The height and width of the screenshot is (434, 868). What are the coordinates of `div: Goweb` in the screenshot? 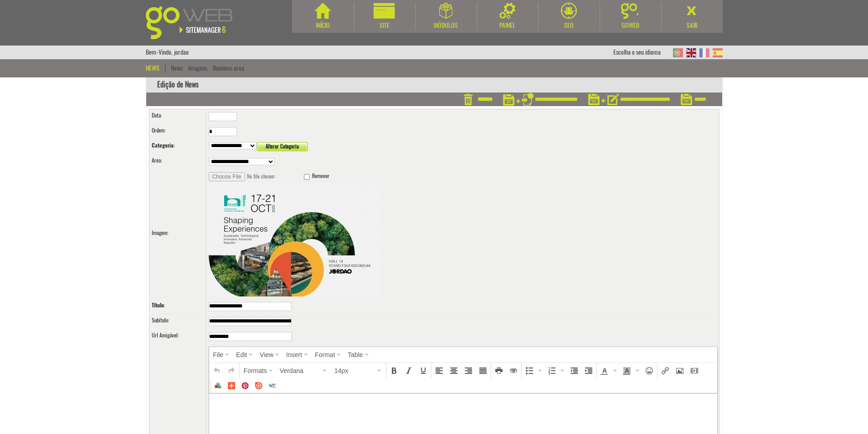 It's located at (631, 25).